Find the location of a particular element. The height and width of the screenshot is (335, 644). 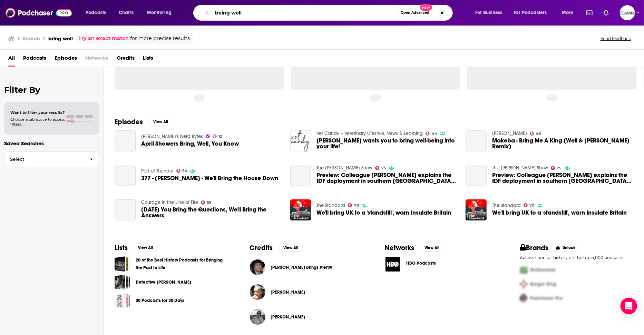

input: Search podcasts, credits, & more... is located at coordinates (305, 13).